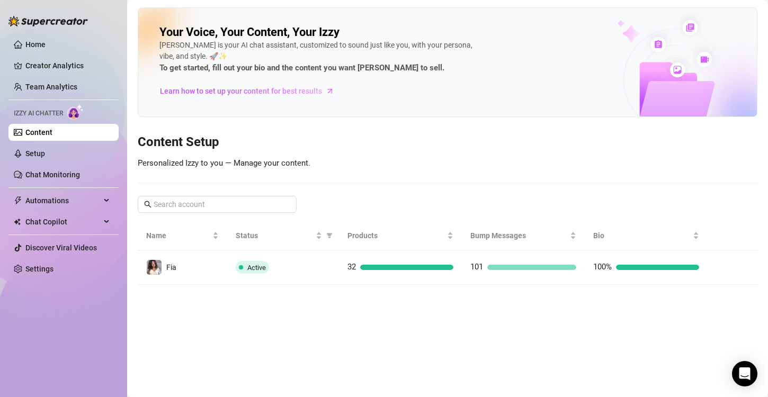 The image size is (768, 397). Describe the element at coordinates (63, 222) in the screenshot. I see `span: Chat Copilot` at that location.